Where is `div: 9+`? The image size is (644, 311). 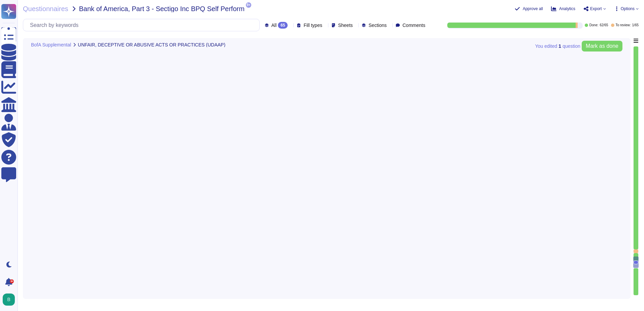
div: 9+ is located at coordinates (12, 281).